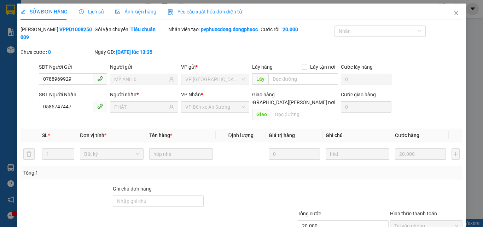 The image size is (483, 227). What do you see at coordinates (105, 173) in the screenshot?
I see `div: Tổng: 1` at bounding box center [105, 173].